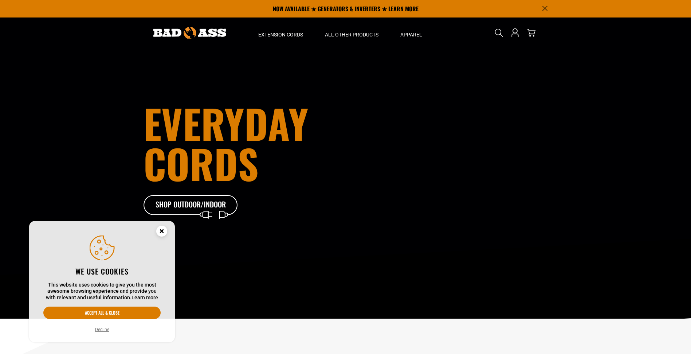 The image size is (691, 354). I want to click on button: Accept all & close, so click(102, 313).